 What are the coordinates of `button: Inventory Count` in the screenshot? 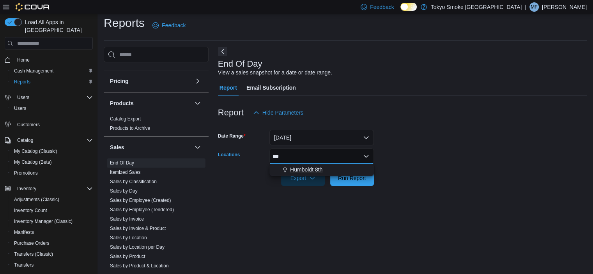 It's located at (52, 211).